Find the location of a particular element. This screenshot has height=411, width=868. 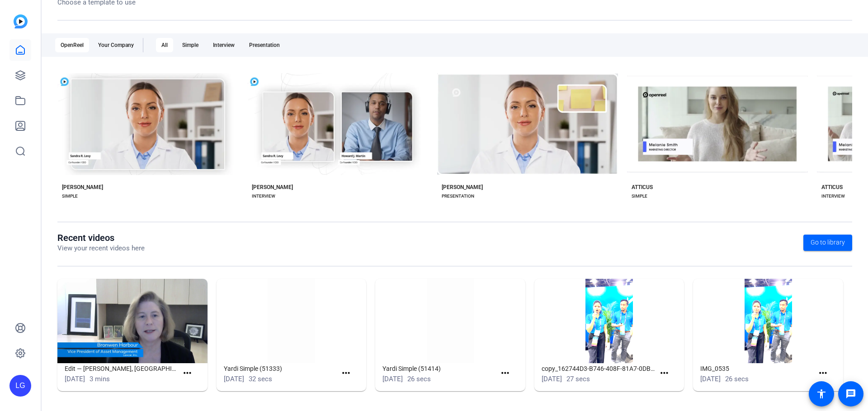

img: Yardi Simple (51414) is located at coordinates (450, 321).